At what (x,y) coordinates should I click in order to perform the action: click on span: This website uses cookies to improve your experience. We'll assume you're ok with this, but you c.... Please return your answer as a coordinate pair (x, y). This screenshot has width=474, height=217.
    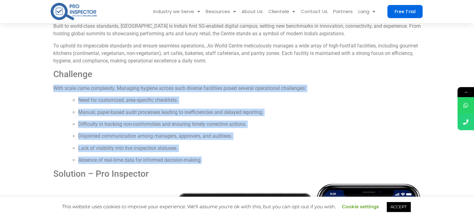
    Looking at the image, I should click on (237, 206).